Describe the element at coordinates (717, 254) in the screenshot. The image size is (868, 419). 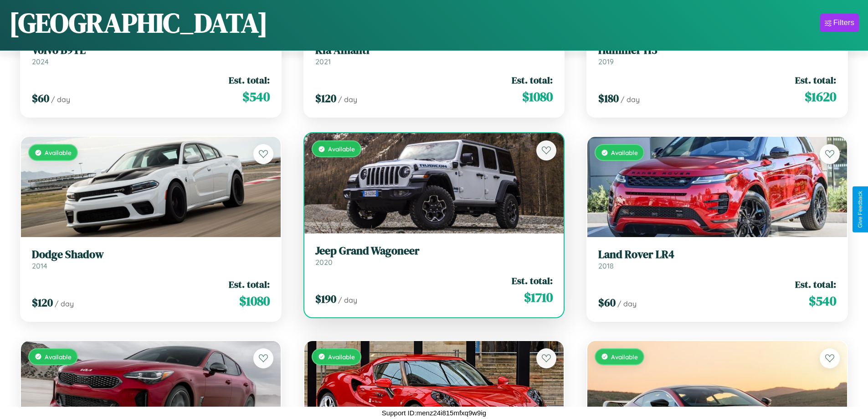
I see `h3: Land Rover LR4` at that location.